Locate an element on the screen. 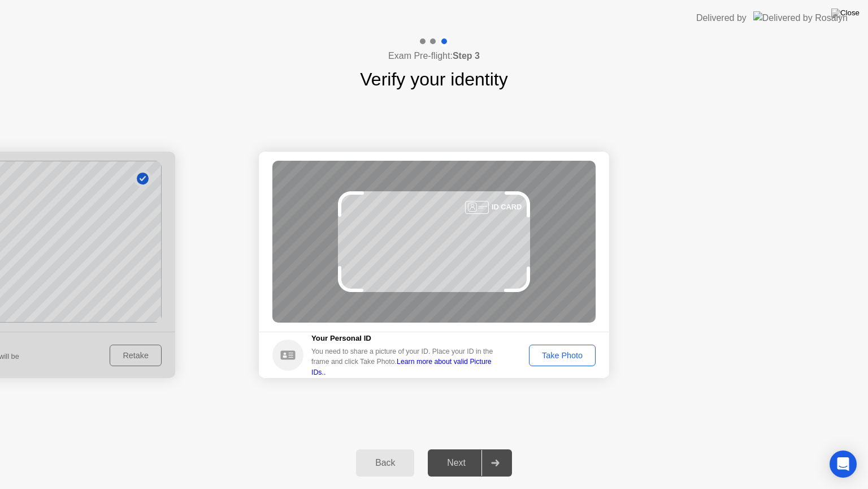  div: Next is located at coordinates (456, 463).